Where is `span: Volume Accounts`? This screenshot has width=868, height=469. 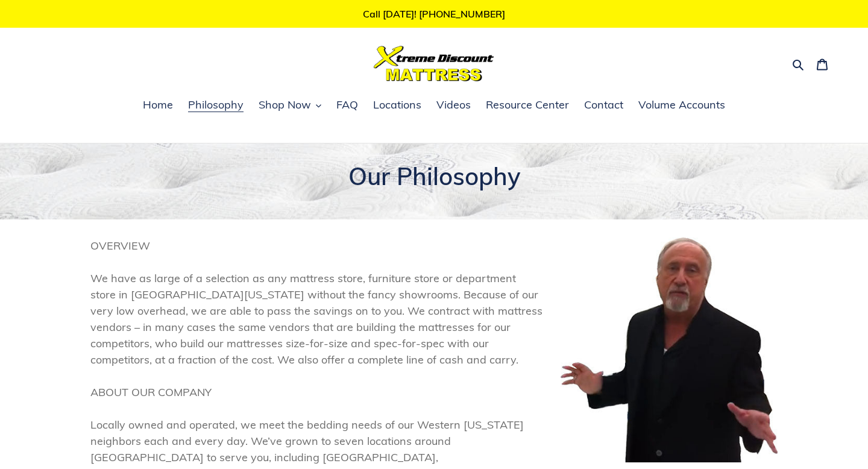 span: Volume Accounts is located at coordinates (681, 105).